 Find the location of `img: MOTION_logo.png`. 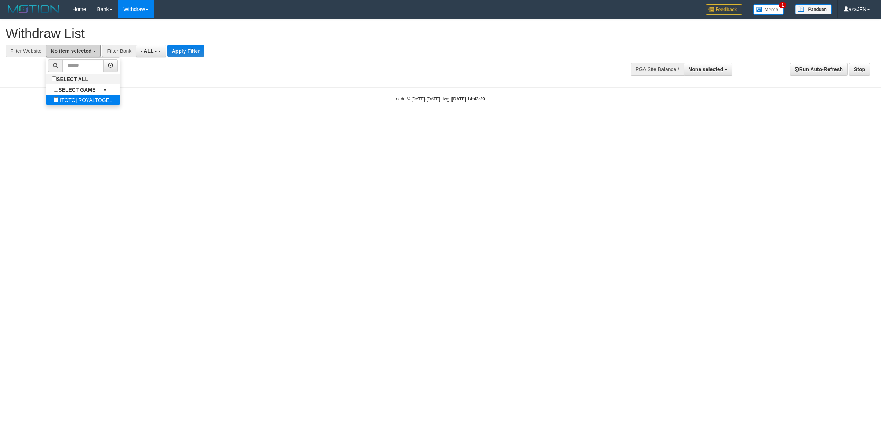

img: MOTION_logo.png is located at coordinates (33, 9).